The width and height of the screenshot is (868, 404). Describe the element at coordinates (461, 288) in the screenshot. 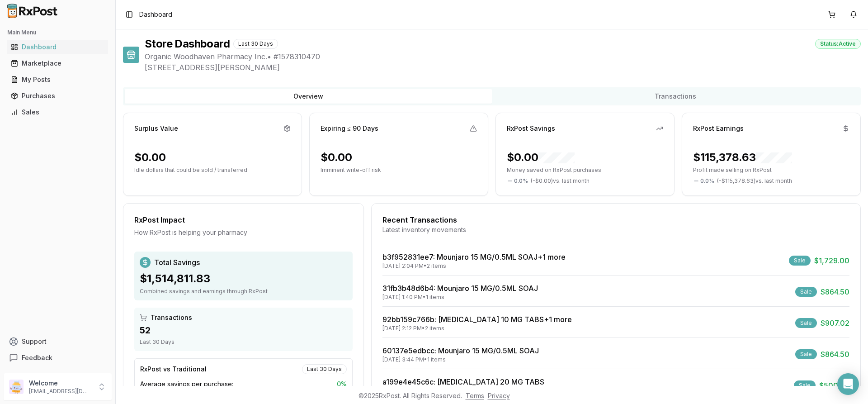

I see `a: 31fb3b48d6b4: Mounjaro 15 MG/0.5ML SOAJ` at that location.